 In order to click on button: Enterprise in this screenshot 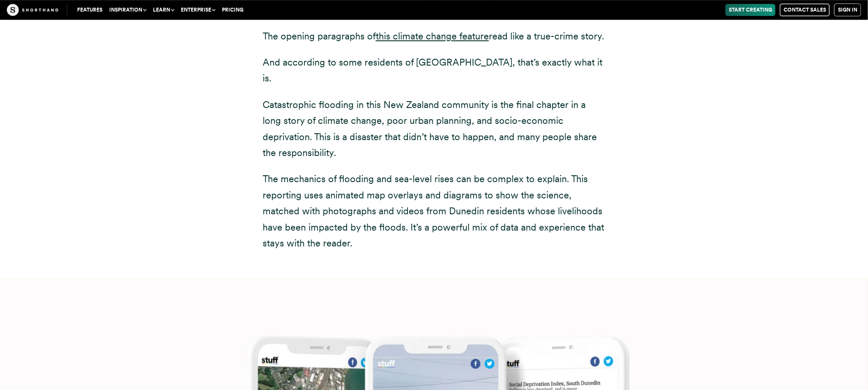, I will do `click(198, 9)`.